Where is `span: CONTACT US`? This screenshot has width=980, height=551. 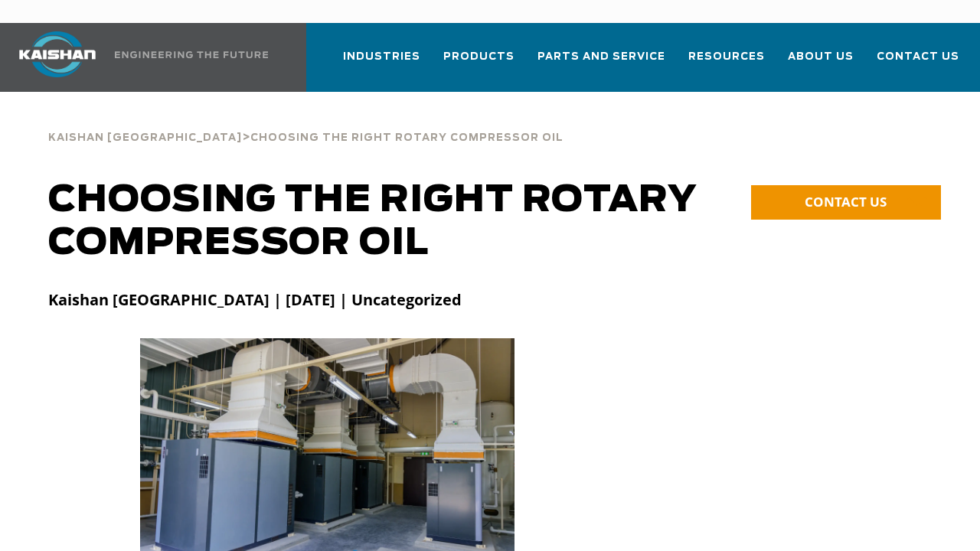 span: CONTACT US is located at coordinates (845, 201).